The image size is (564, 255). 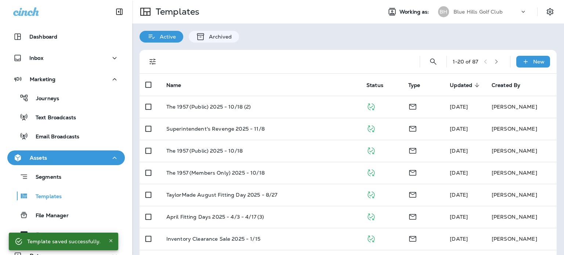 I want to click on p: Blue Hills Golf Club, so click(x=478, y=12).